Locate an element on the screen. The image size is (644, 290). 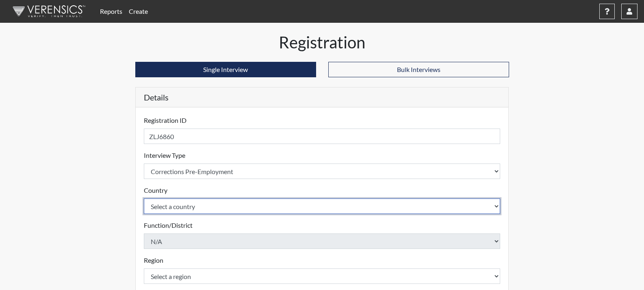
label: Country is located at coordinates (156, 190).